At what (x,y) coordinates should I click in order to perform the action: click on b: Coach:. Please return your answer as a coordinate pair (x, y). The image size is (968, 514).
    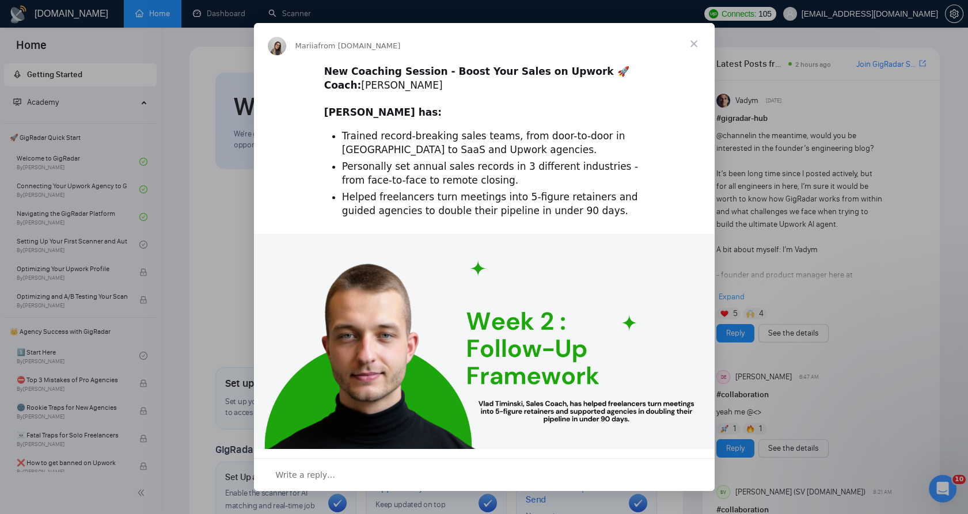
    Looking at the image, I should click on (343, 85).